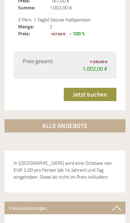  Describe the element at coordinates (77, 34) in the screenshot. I see `span: - 100 %` at that location.